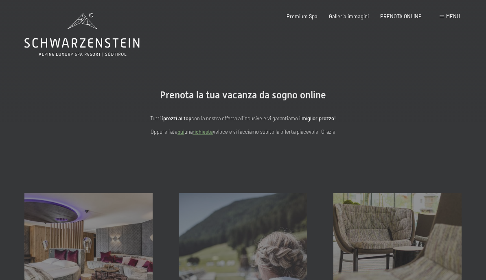 The width and height of the screenshot is (486, 280). Describe the element at coordinates (181, 132) in the screenshot. I see `a: quì` at that location.